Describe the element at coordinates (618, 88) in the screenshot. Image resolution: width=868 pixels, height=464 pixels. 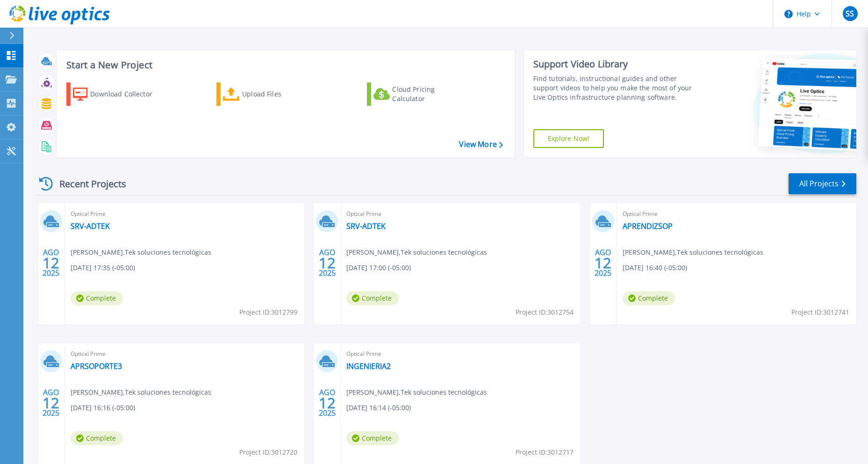
I see `div: Find tutorials, instructional guides and other support videos to help you make the most of your L...` at that location.